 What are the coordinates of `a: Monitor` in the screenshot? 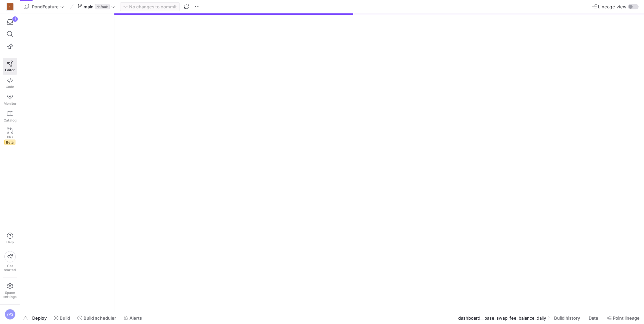 It's located at (10, 100).